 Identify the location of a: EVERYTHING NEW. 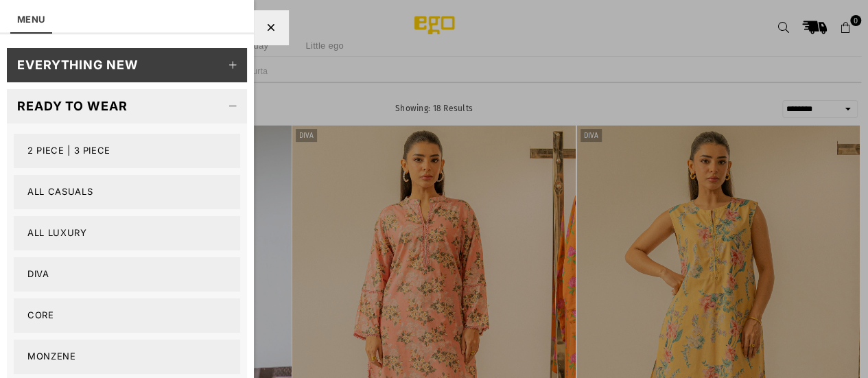
(127, 65).